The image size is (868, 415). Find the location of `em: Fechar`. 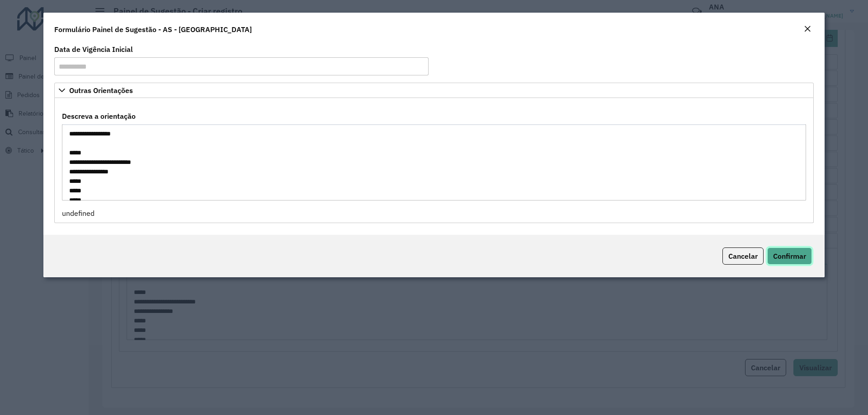

em: Fechar is located at coordinates (808, 29).